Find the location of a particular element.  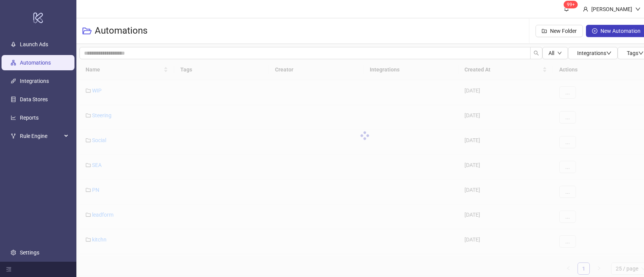

span: New Folder is located at coordinates (563, 31).